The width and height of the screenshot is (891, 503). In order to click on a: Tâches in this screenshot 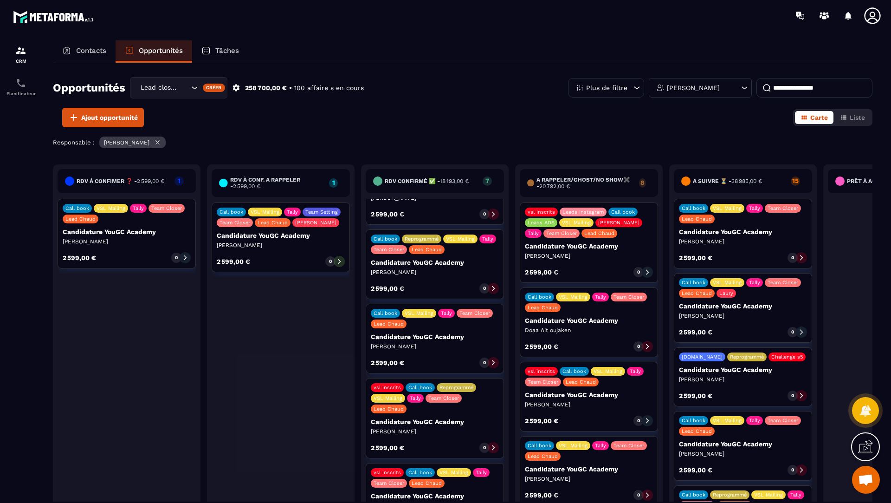, I will do `click(220, 52)`.